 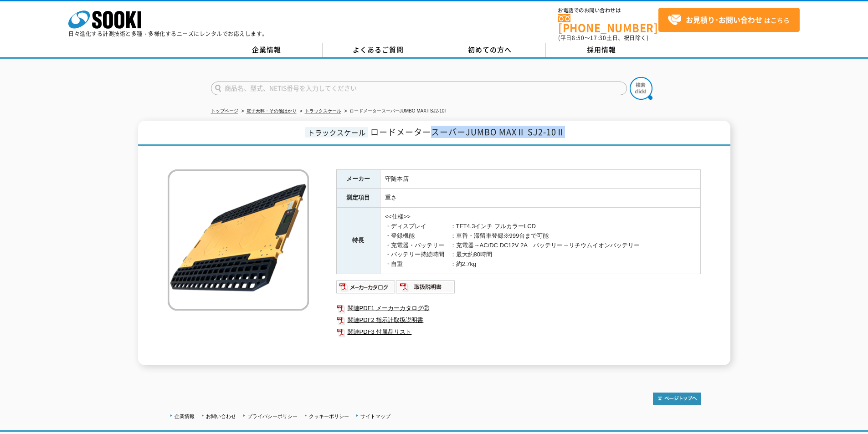 What do you see at coordinates (490, 50) in the screenshot?
I see `span: 初めての方へ` at bounding box center [490, 50].